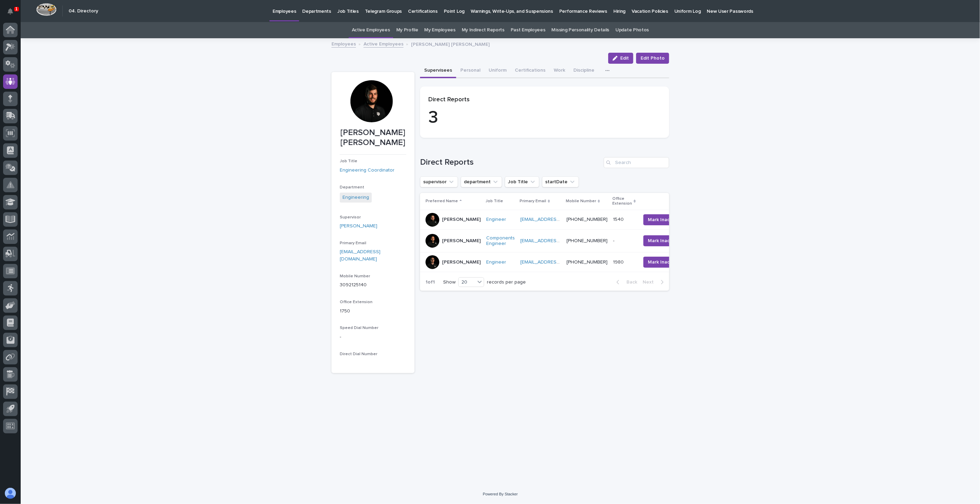 Image resolution: width=980 pixels, height=504 pixels. Describe the element at coordinates (438, 71) in the screenshot. I see `button: Supervisees` at that location.